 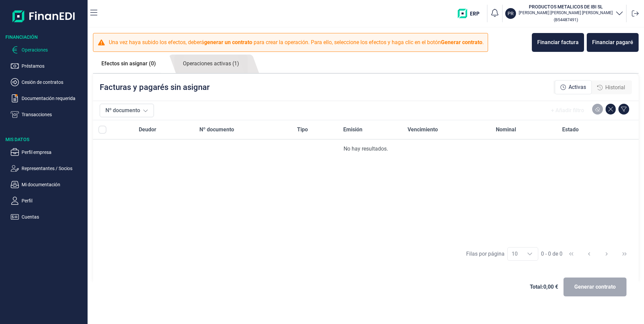 What do you see at coordinates (155, 87) in the screenshot?
I see `p: Facturas y pagarés sin asignar` at bounding box center [155, 87].